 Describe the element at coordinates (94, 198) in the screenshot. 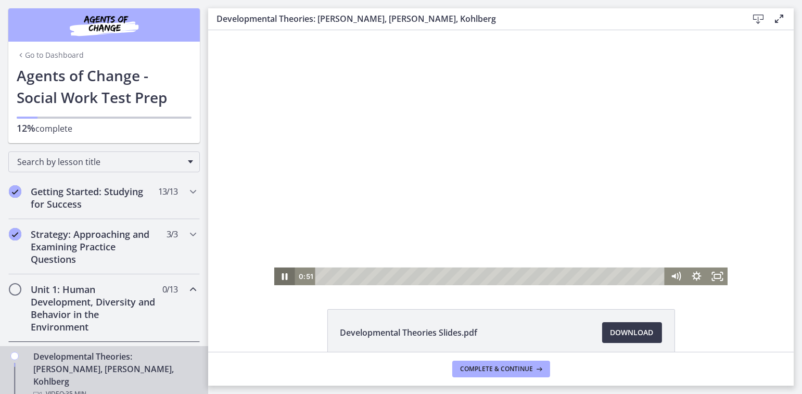

I see `h2: Getting Started: Studying for Success` at that location.